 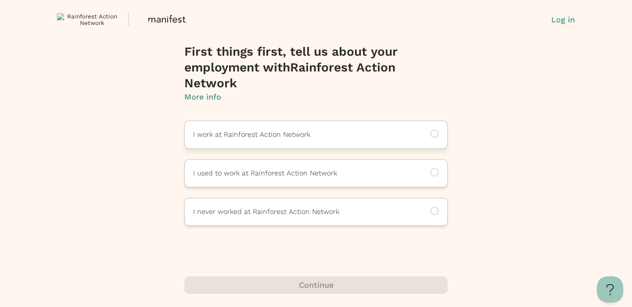 What do you see at coordinates (289, 75) in the screenshot?
I see `span: Rainforest Action Network` at bounding box center [289, 75].